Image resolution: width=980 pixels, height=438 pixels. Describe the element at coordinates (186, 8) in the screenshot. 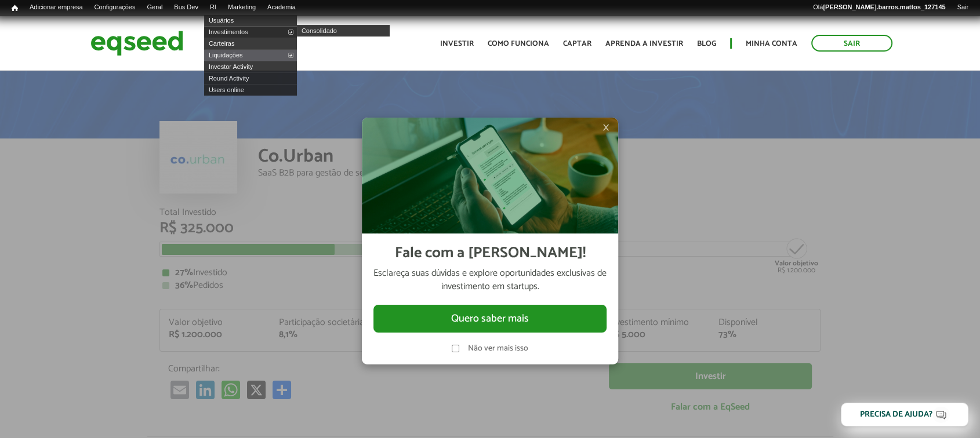

I see `a: Bus Dev` at that location.